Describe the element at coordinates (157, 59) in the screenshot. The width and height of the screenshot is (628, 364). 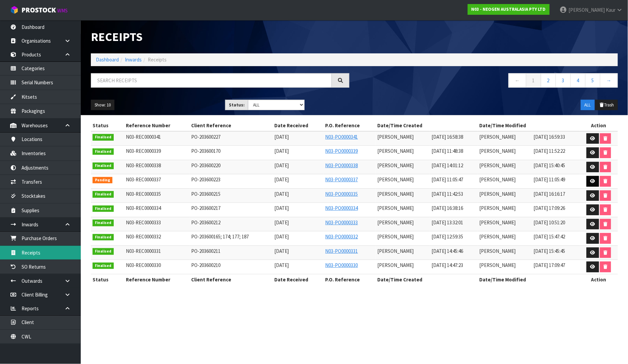
I see `span: Receipts` at that location.